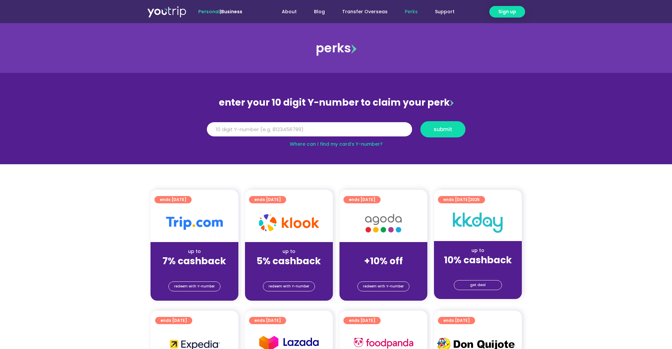 The width and height of the screenshot is (672, 349). What do you see at coordinates (411, 12) in the screenshot?
I see `a: Perks` at bounding box center [411, 12].